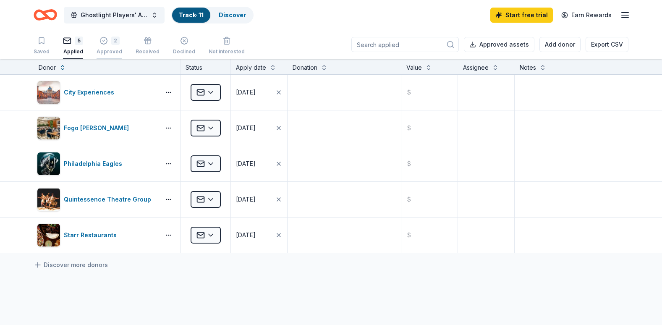  Describe the element at coordinates (92, 235) in the screenshot. I see `div: Starr Restaurants` at that location.